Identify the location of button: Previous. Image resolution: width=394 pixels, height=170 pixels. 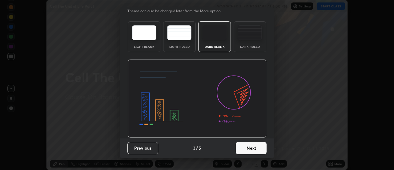
(143, 148).